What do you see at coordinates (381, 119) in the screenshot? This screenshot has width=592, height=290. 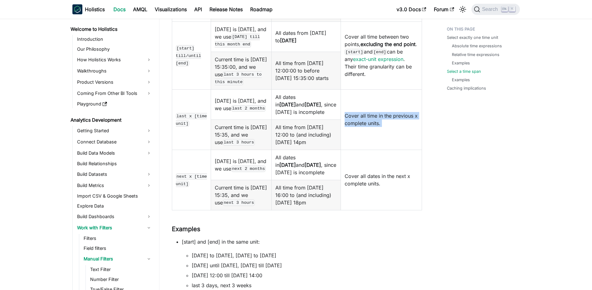 I see `td: Cover all time in the previous x complete units.` at bounding box center [381, 119].